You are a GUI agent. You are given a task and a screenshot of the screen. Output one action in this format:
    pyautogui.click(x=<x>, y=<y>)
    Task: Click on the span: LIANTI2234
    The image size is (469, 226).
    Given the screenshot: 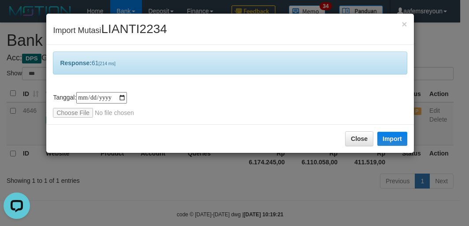 What is the action you would take?
    pyautogui.click(x=133, y=29)
    